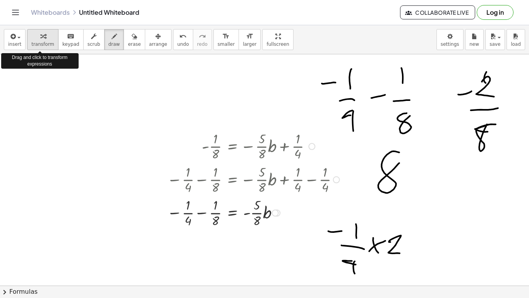 Image resolution: width=529 pixels, height=298 pixels. What do you see at coordinates (94, 40) in the screenshot?
I see `button: scrub` at bounding box center [94, 40].